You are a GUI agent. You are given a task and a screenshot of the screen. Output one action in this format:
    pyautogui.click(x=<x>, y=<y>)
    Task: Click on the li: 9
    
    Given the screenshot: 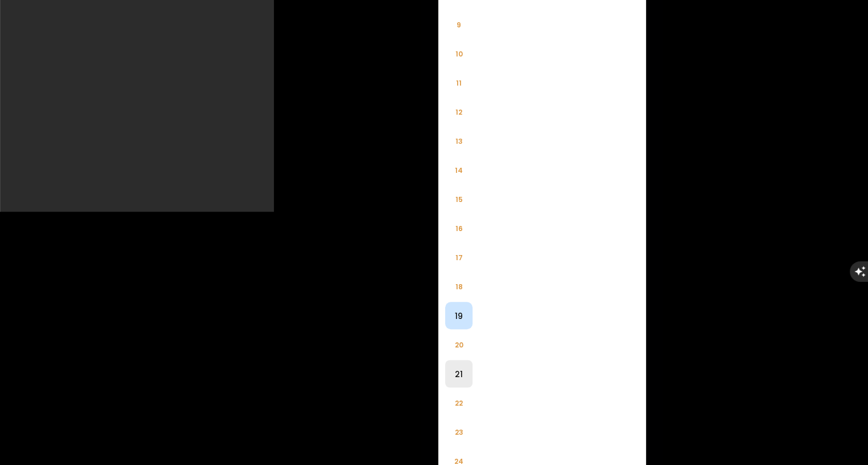 What is the action you would take?
    pyautogui.click(x=459, y=25)
    